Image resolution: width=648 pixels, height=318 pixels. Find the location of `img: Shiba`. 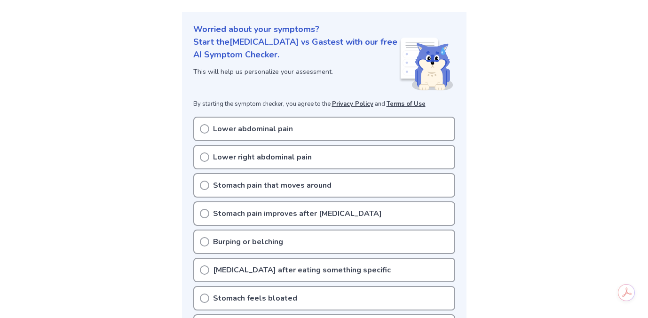

img: Shiba is located at coordinates (426, 64).